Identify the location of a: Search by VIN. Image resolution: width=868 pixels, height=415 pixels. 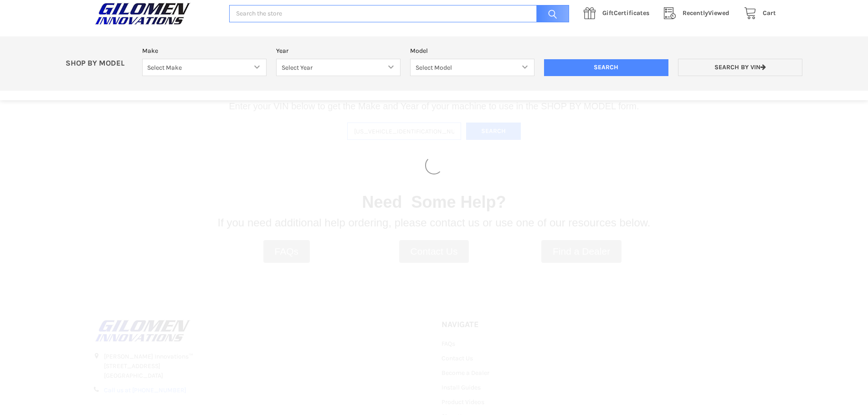
(740, 67).